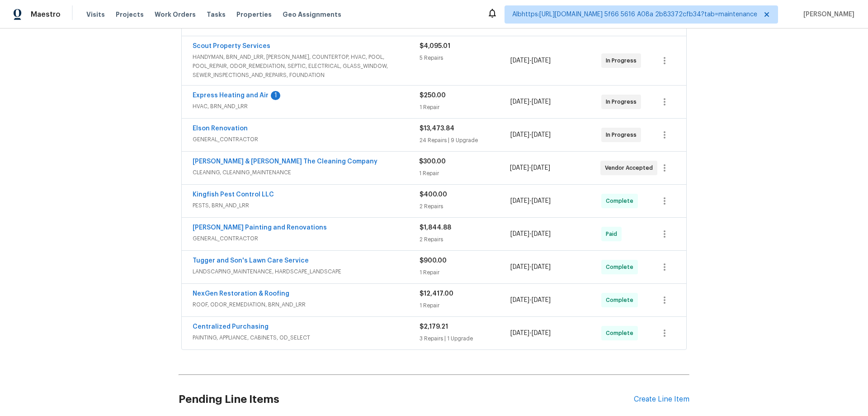 Image resolution: width=868 pixels, height=416 pixels. I want to click on span: ROOF, ODOR_REMEDIATION, BRN_AND_LRR, so click(306, 304).